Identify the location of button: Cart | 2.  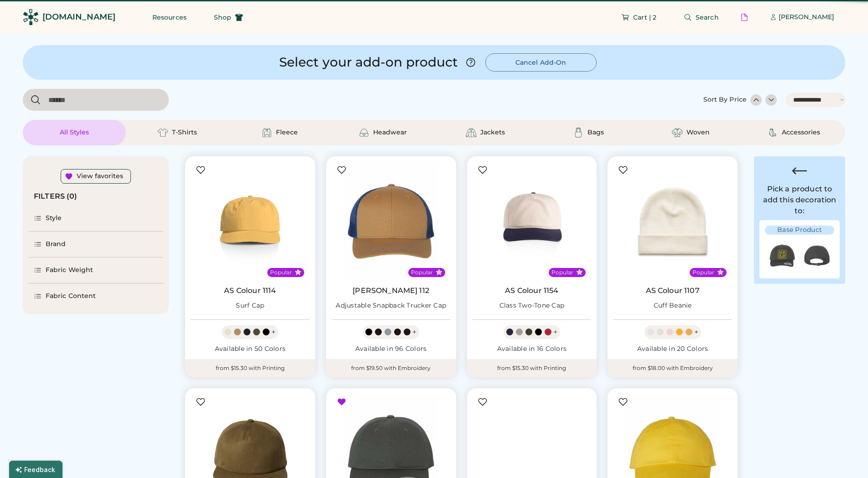
(639, 17).